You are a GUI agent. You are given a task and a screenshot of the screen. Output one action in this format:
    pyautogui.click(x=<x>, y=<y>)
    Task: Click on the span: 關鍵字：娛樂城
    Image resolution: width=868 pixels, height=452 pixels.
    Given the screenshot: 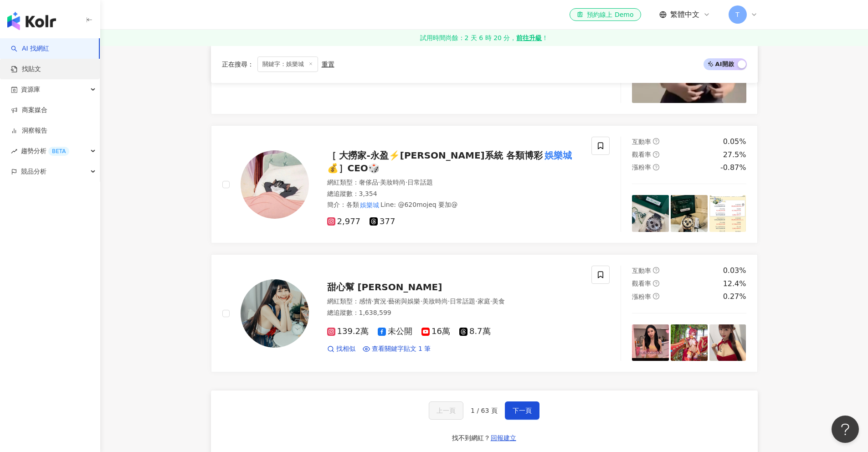 What is the action you would take?
    pyautogui.click(x=288, y=64)
    